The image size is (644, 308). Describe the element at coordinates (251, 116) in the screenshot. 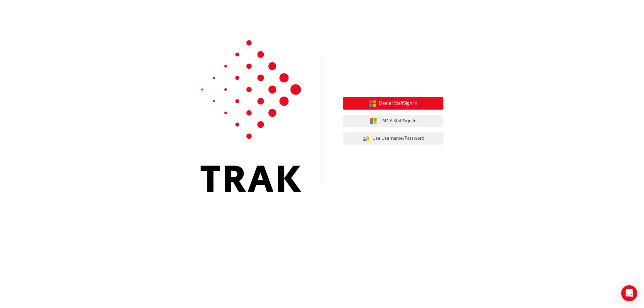

I see `img: Trak` at that location.